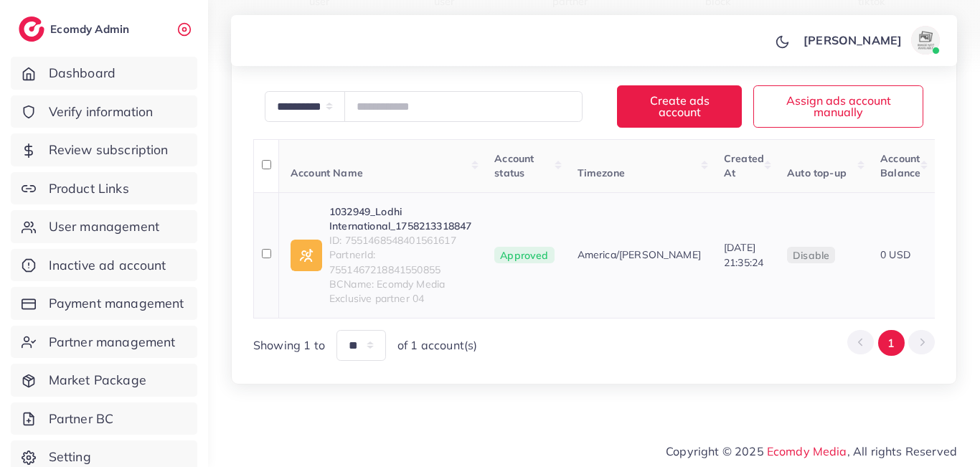 Image resolution: width=980 pixels, height=467 pixels. I want to click on span: , All rights Reserved, so click(902, 451).